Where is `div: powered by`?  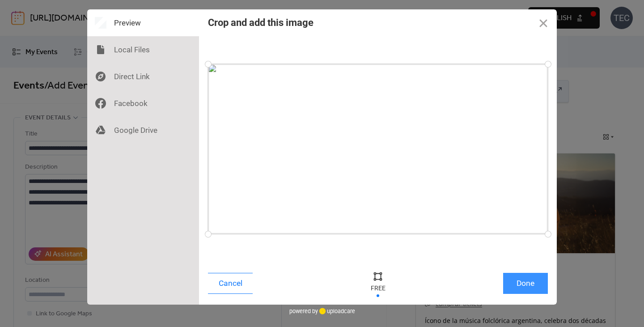
div: powered by is located at coordinates (322, 311).